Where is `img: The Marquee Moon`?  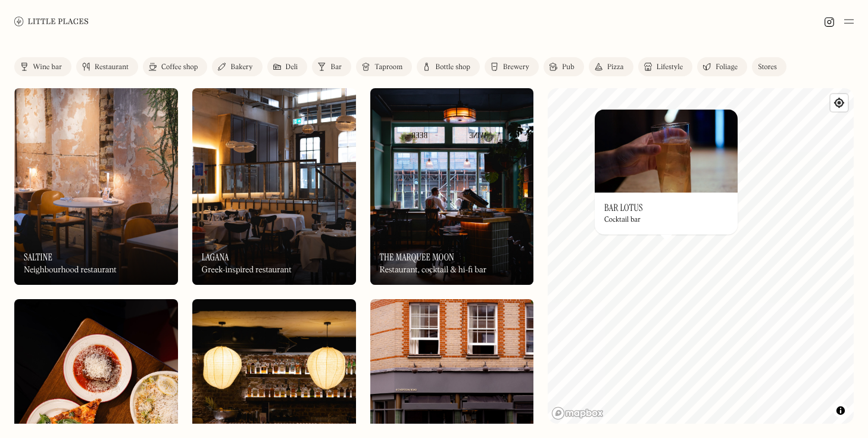
img: The Marquee Moon is located at coordinates (452, 186).